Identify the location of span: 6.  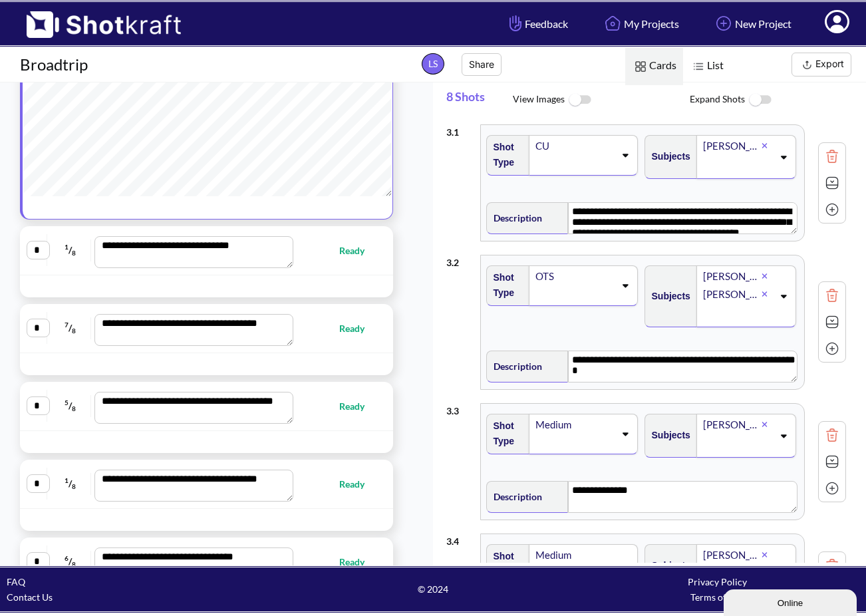
(66, 558).